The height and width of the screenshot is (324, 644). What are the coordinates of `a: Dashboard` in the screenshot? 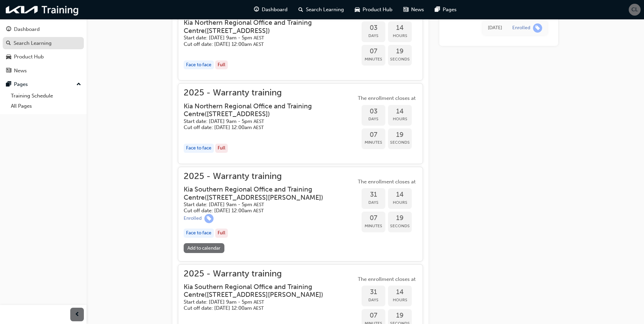 It's located at (43, 29).